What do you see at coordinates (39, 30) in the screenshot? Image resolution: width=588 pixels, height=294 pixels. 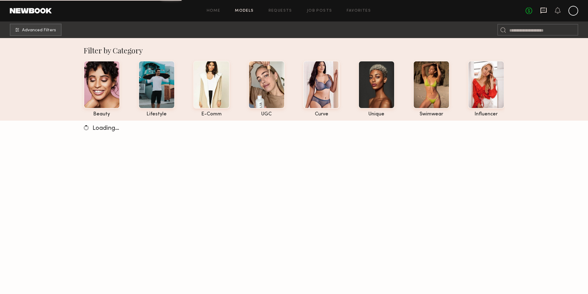 I see `span: Advanced Filters` at bounding box center [39, 30].